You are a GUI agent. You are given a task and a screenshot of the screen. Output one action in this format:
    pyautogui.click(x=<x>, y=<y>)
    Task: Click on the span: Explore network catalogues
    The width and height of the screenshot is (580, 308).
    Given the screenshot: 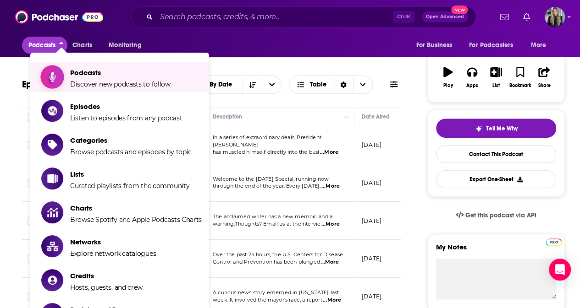 What is the action you would take?
    pyautogui.click(x=113, y=254)
    